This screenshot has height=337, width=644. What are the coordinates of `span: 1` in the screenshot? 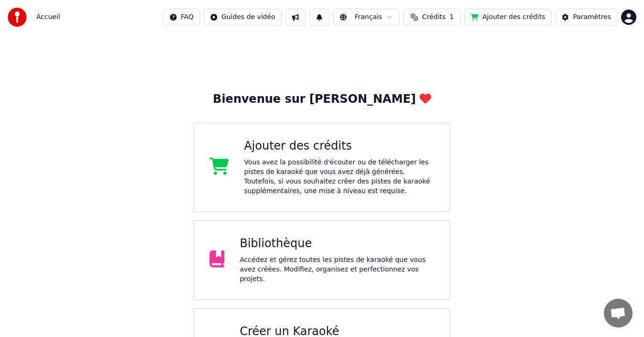 It's located at (452, 17).